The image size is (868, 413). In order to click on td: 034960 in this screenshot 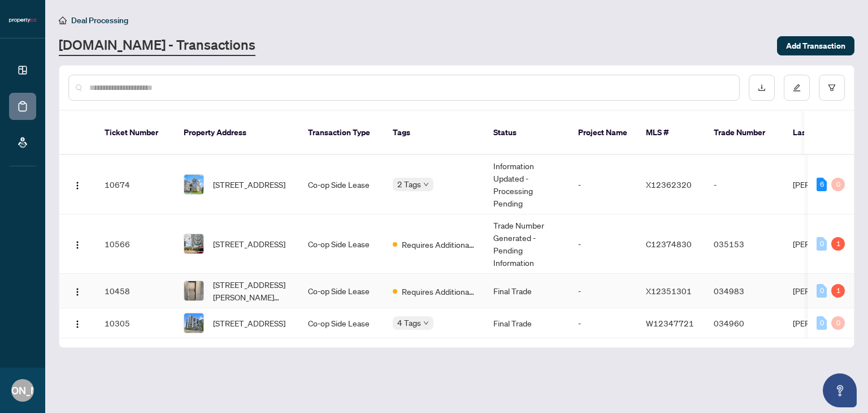, I will do `click(744, 323)`.